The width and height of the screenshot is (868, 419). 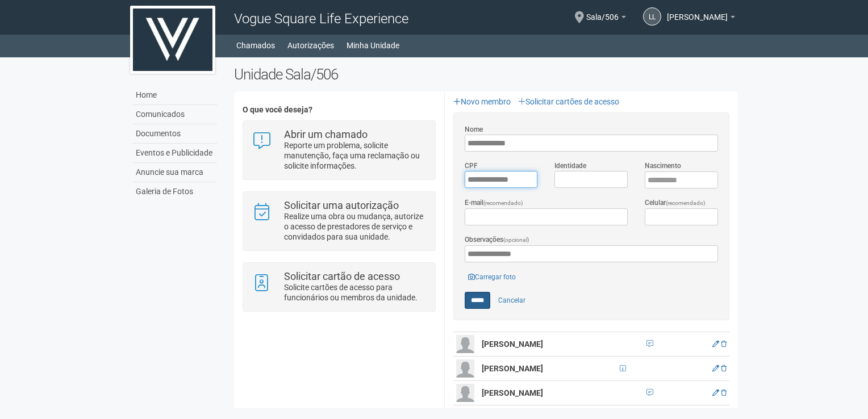 What do you see at coordinates (338, 150) in the screenshot?
I see `a: Abrir um chamado Reporte um problema, solicite manutenção, faça uma reclamação ou solicite inform...` at bounding box center [338, 150].